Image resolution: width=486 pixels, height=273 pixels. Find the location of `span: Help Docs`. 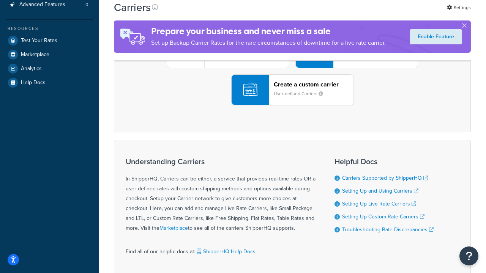

span: Help Docs is located at coordinates (33, 83).